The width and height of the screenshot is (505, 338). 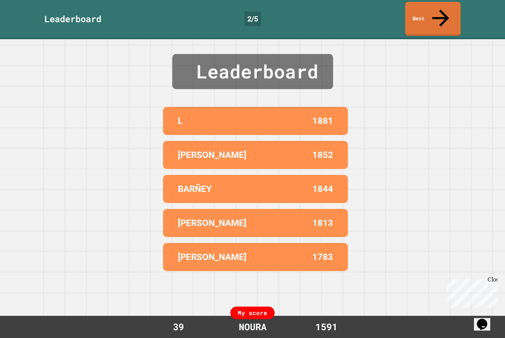 What do you see at coordinates (323, 189) in the screenshot?
I see `p: 1844` at bounding box center [323, 189].